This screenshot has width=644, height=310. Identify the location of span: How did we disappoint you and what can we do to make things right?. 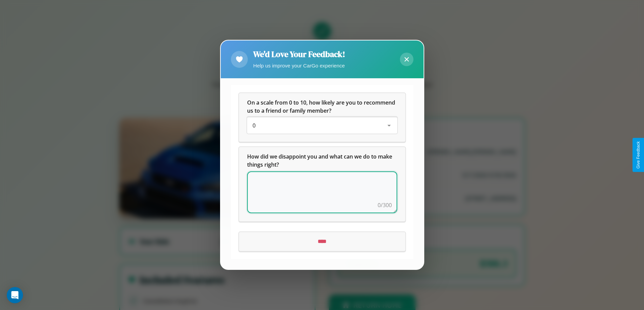
(320, 161).